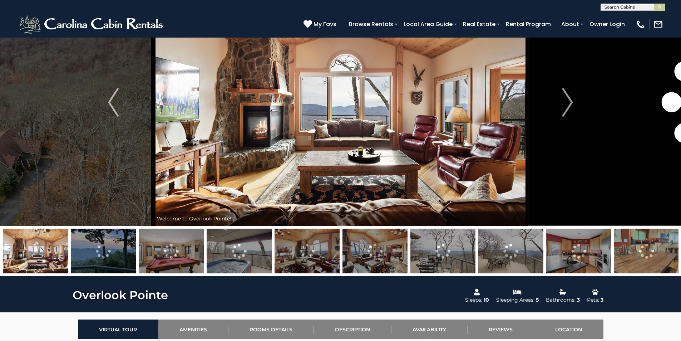 This screenshot has height=341, width=681. What do you see at coordinates (640, 24) in the screenshot?
I see `img: phone-regular-white.png` at bounding box center [640, 24].